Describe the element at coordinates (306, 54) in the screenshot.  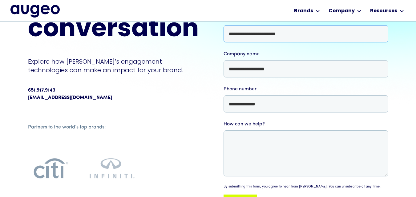
I see `label: Company name` at that location.